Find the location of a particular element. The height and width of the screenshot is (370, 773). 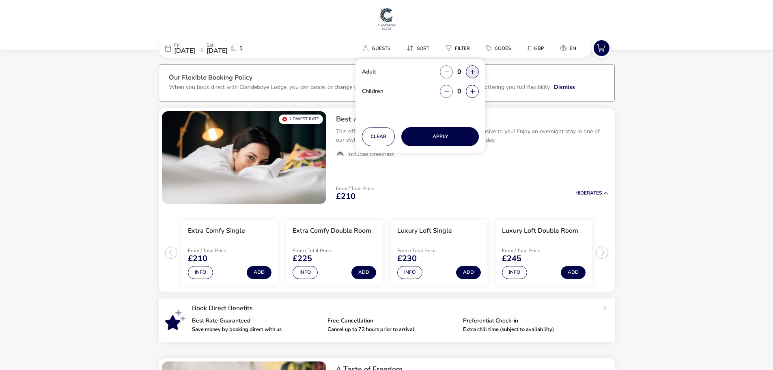

naf-pibe-menu-bar-item: Sort is located at coordinates (420, 48).